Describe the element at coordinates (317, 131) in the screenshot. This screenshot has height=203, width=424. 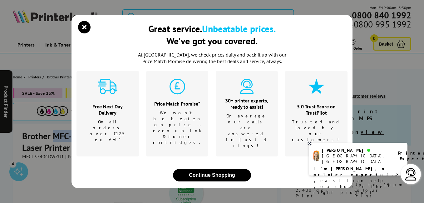
I see `p: Trusted and loved by our customers!` at that location.